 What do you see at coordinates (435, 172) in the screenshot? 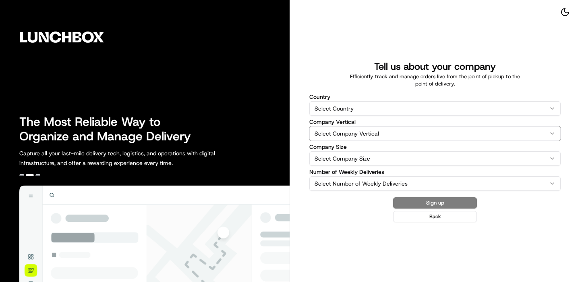
I see `label: Number of Weekly Deliveries` at bounding box center [435, 172].